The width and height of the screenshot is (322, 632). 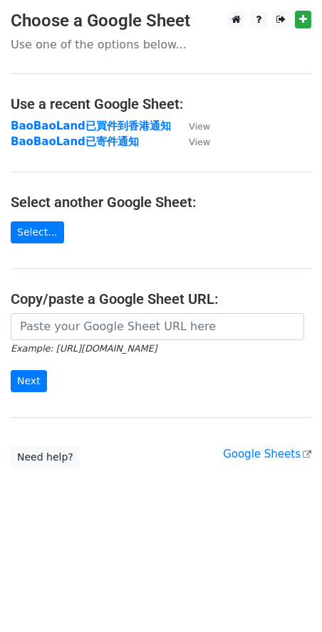 I want to click on a: BaoBaoLand已寄件通知, so click(x=75, y=142).